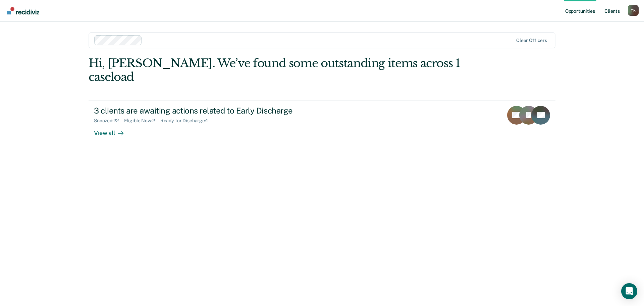  What do you see at coordinates (23, 11) in the screenshot?
I see `img: Recidiviz` at bounding box center [23, 11].